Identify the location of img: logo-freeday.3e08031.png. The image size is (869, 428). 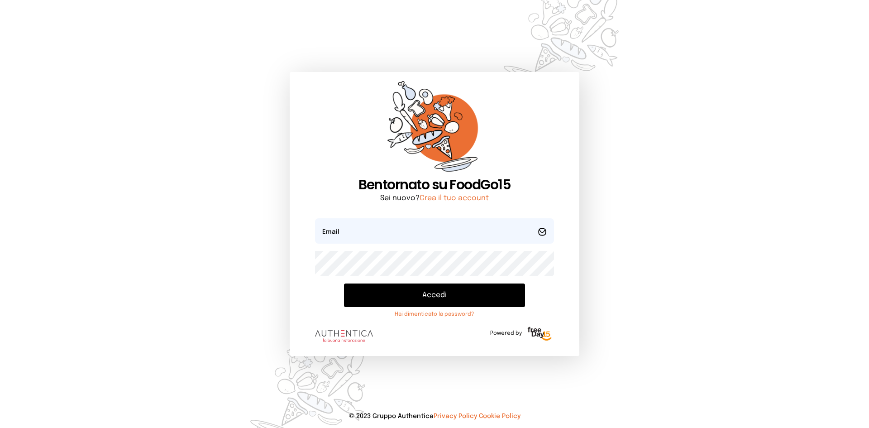
(539, 334).